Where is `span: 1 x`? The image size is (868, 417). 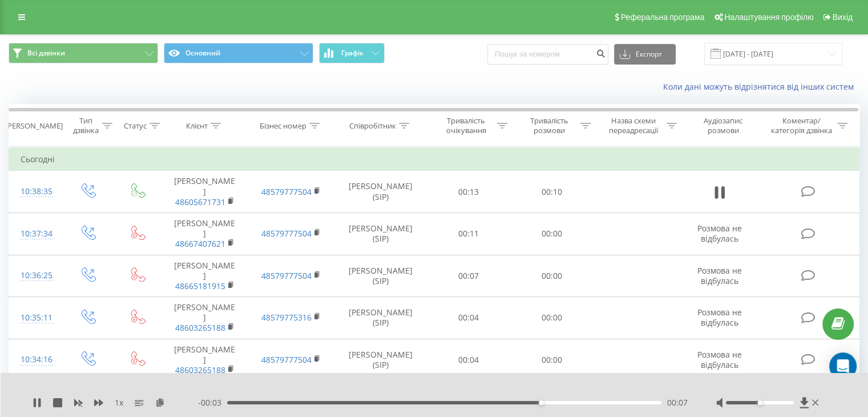
span: 1 x is located at coordinates (119, 402).